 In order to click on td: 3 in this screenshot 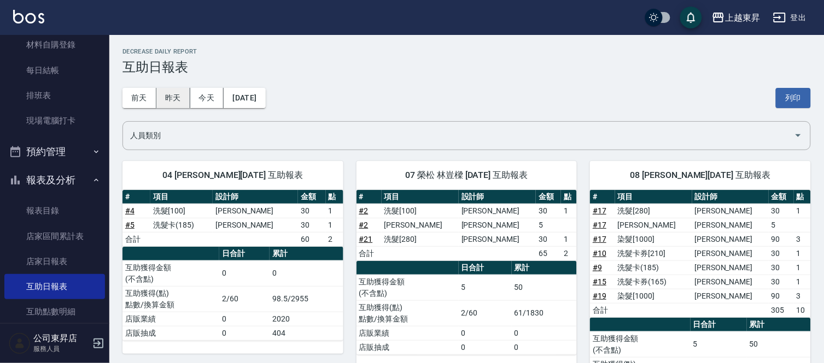, I will do `click(802, 296)`.